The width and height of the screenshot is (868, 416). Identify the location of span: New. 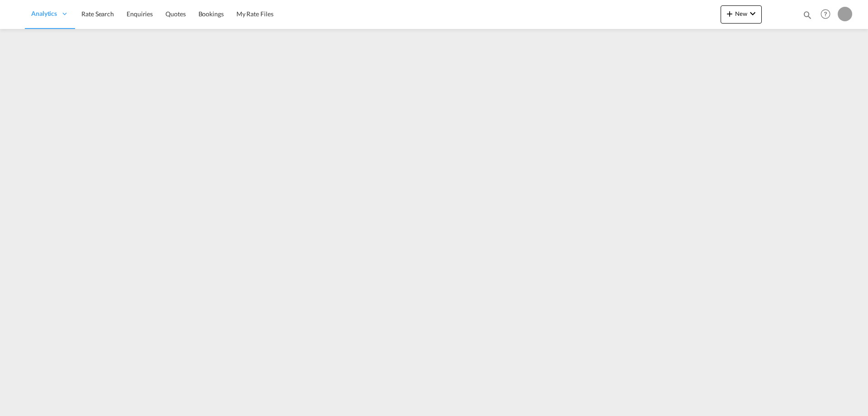
(741, 14).